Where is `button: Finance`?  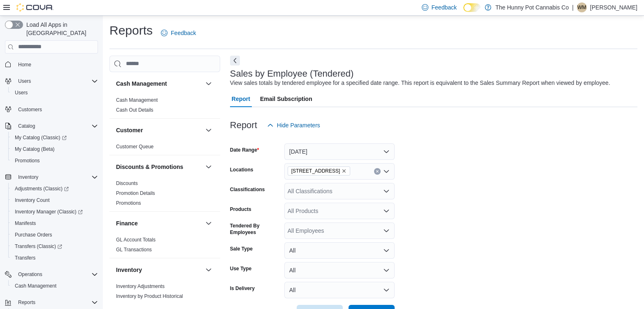 button: Finance is located at coordinates (158, 223).